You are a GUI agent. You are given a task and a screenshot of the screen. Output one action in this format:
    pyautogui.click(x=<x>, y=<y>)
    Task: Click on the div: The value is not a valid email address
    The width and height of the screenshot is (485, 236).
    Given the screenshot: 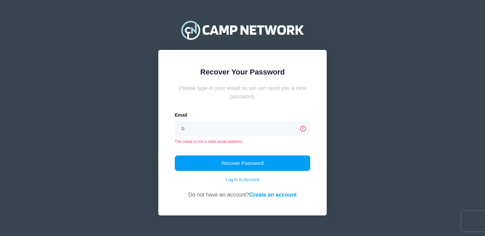 What is the action you would take?
    pyautogui.click(x=242, y=141)
    